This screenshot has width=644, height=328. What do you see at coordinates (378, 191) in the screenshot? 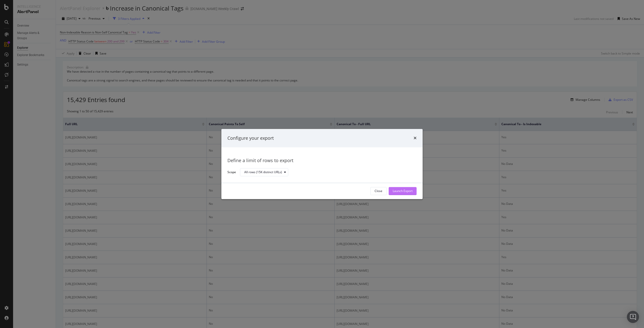
I see `div: Close` at bounding box center [378, 191].